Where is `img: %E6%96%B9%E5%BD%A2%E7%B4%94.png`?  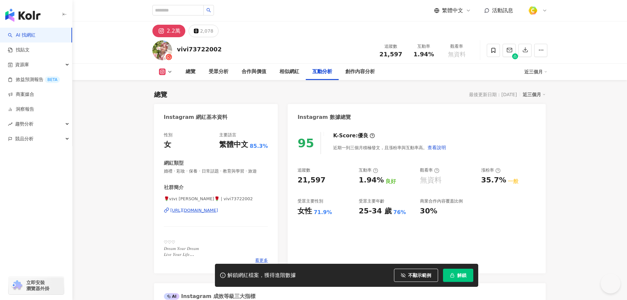 img: %E6%96%B9%E5%BD%A2%E7%B4%94.png is located at coordinates (533, 11).